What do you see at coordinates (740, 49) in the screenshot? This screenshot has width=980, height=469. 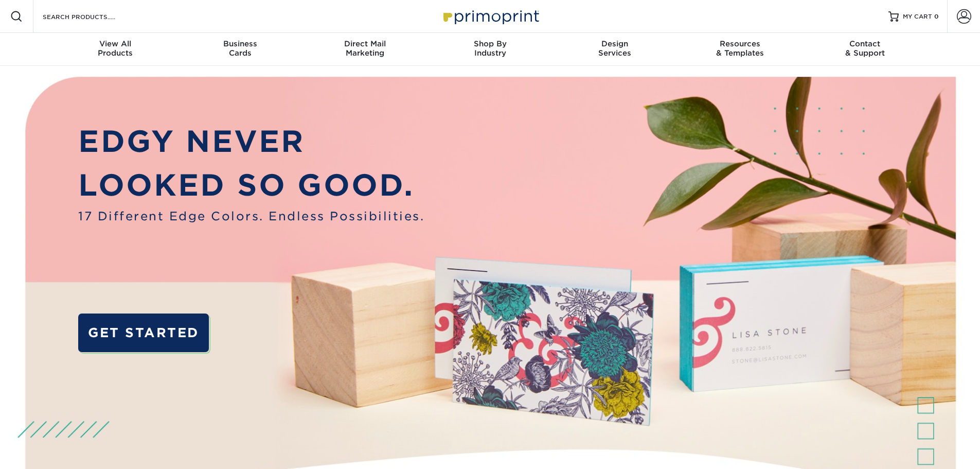 I see `div: & Templates` at bounding box center [740, 49].